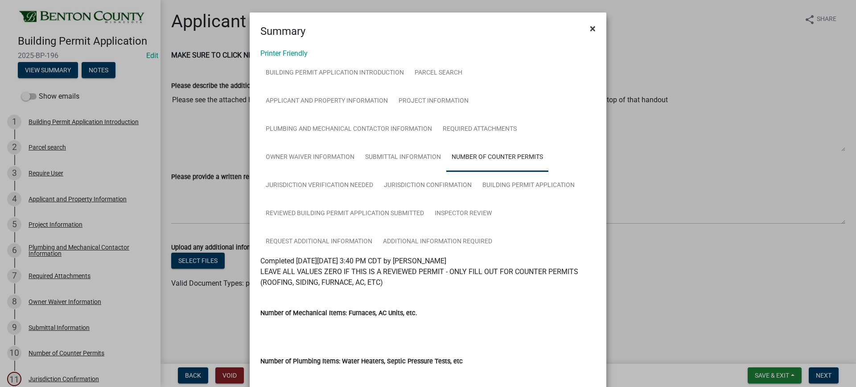  Describe the element at coordinates (345, 214) in the screenshot. I see `a: Reviewed Building Permit Application Submitted` at that location.